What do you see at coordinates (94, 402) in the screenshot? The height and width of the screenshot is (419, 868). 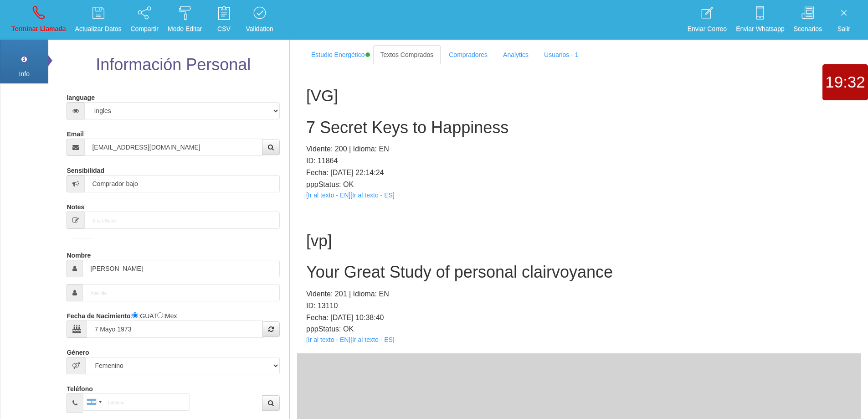 I see `div: Argentina: +54` at bounding box center [94, 402].